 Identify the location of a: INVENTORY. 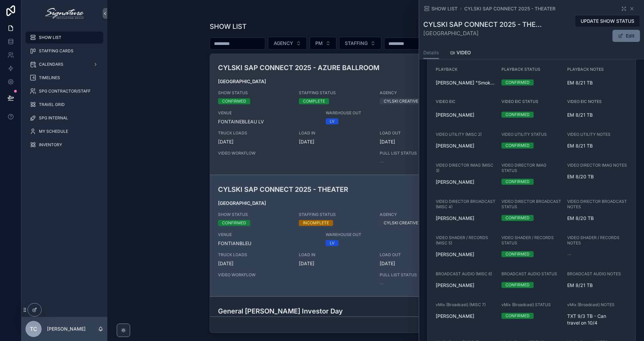
(64, 145).